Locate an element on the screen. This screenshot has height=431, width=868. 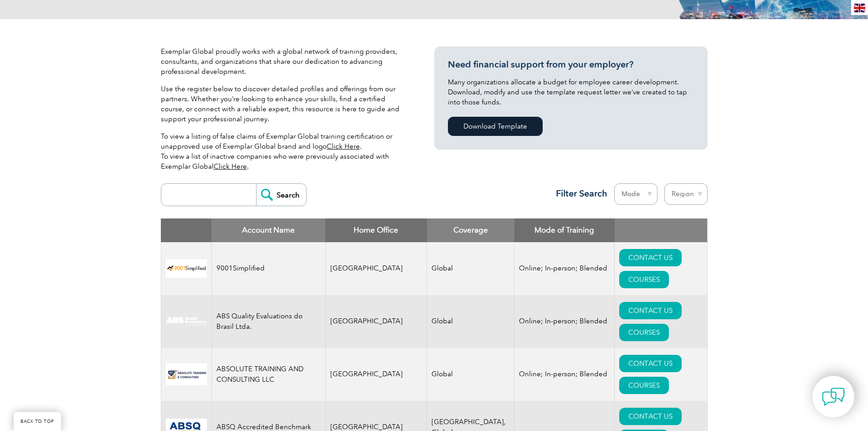
input: Search is located at coordinates (281, 195).